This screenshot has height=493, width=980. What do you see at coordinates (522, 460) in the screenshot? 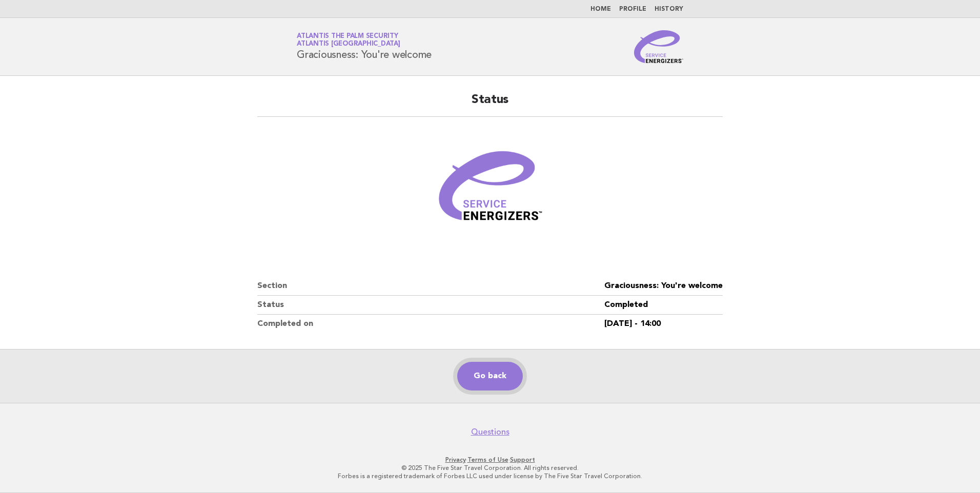
I see `a: Support` at bounding box center [522, 460].